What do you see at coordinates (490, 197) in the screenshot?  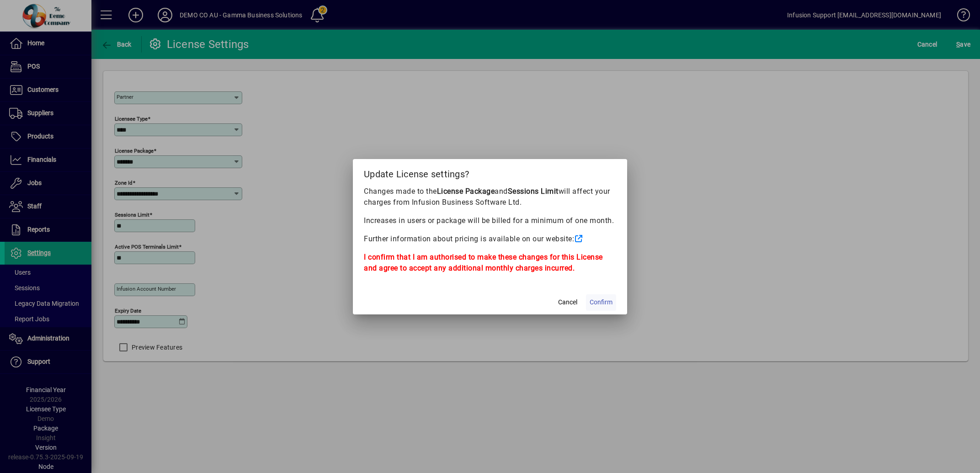 I see `p: Changes made to the and will affect your charges from Infusion Business Software Ltd.` at bounding box center [490, 197].